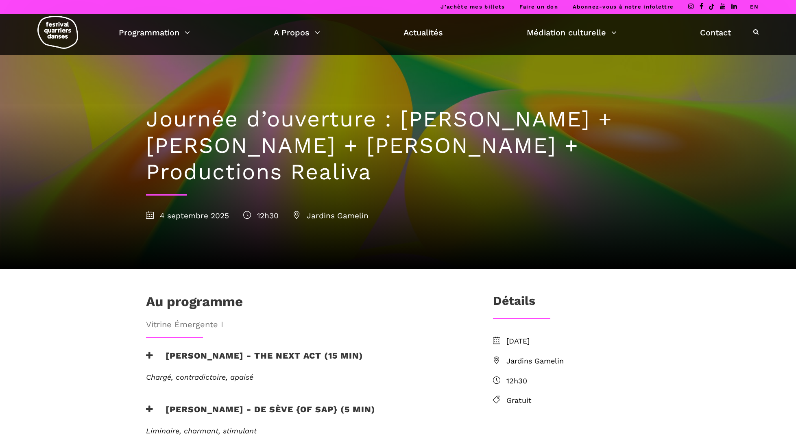  What do you see at coordinates (572, 33) in the screenshot?
I see `a: Médiation culturelle` at bounding box center [572, 33].